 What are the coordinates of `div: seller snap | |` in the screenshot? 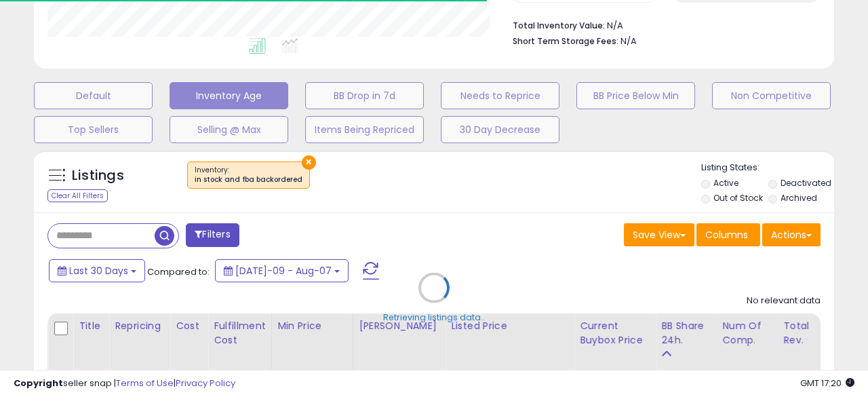 It's located at (124, 383).